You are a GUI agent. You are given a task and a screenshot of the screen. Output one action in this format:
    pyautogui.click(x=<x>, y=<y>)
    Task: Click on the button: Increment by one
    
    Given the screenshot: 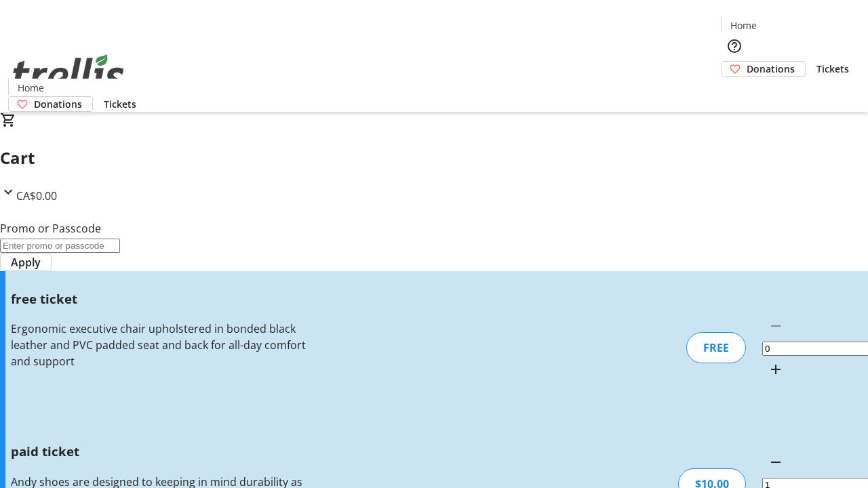 What is the action you would take?
    pyautogui.click(x=776, y=370)
    